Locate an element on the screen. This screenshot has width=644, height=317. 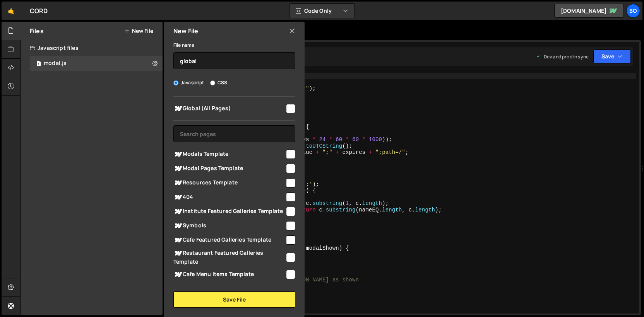
button: Save File is located at coordinates (234, 299).